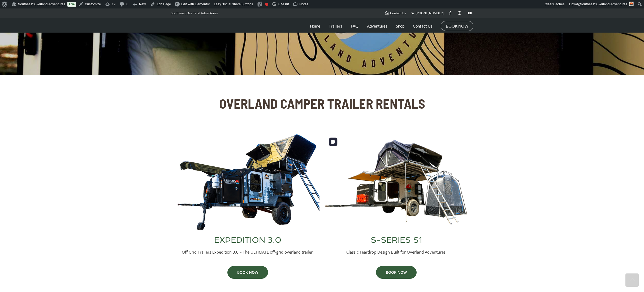  What do you see at coordinates (248, 182) in the screenshot?
I see `img: Off Grid Trailers Expedition 3.0 Overland Trailer Full Setup` at bounding box center [248, 182].